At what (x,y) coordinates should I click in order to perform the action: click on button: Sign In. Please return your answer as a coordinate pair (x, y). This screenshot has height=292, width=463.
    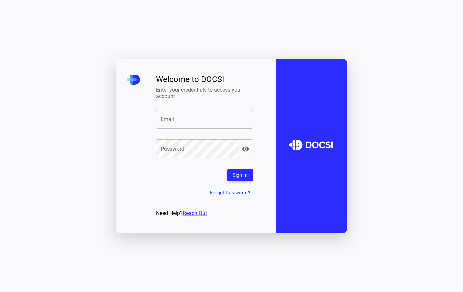
    Looking at the image, I should click on (240, 175).